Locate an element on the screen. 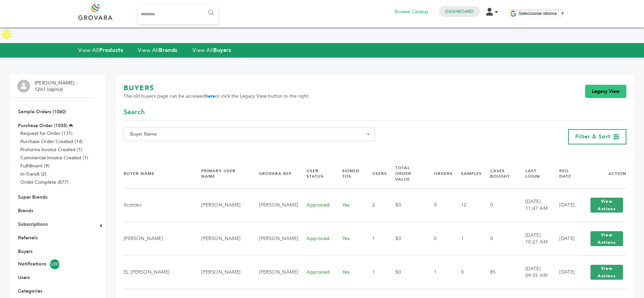  a: Super Brands is located at coordinates (32, 197).